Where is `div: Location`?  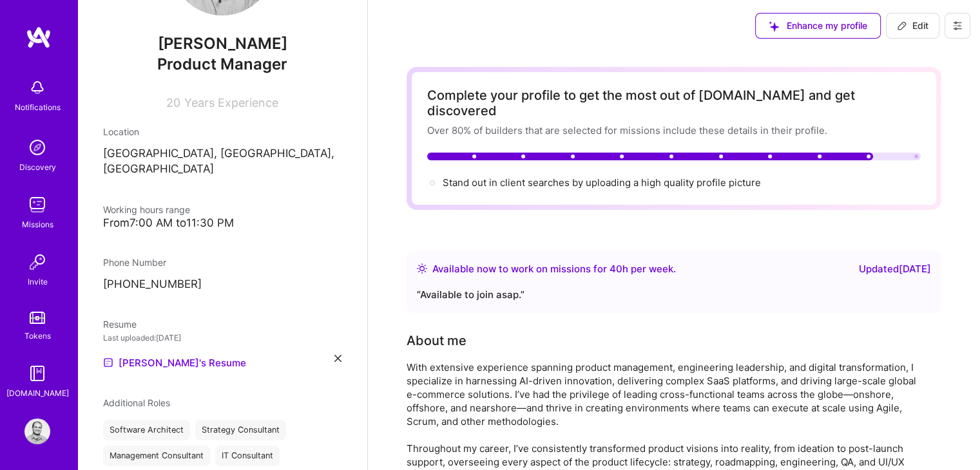
div: Location is located at coordinates (222, 131).